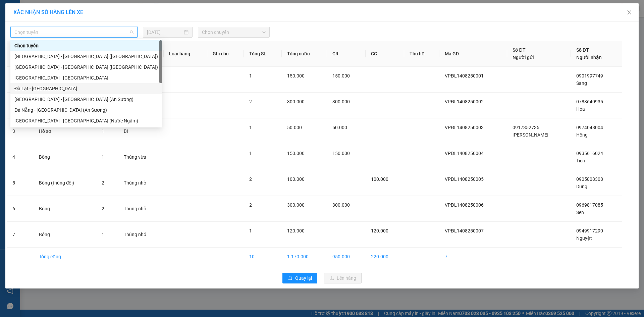 The width and height of the screenshot is (644, 317). I want to click on td: 4, so click(20, 157).